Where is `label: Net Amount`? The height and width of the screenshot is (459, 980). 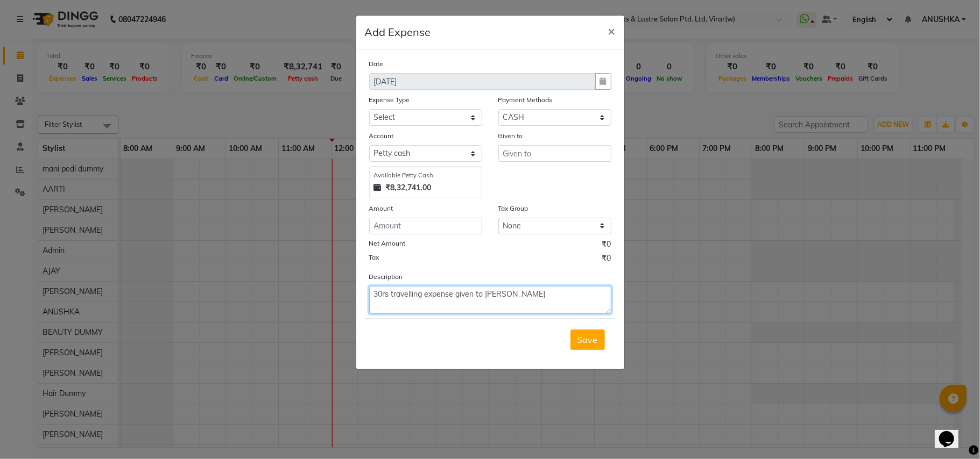 label: Net Amount is located at coordinates (387, 244).